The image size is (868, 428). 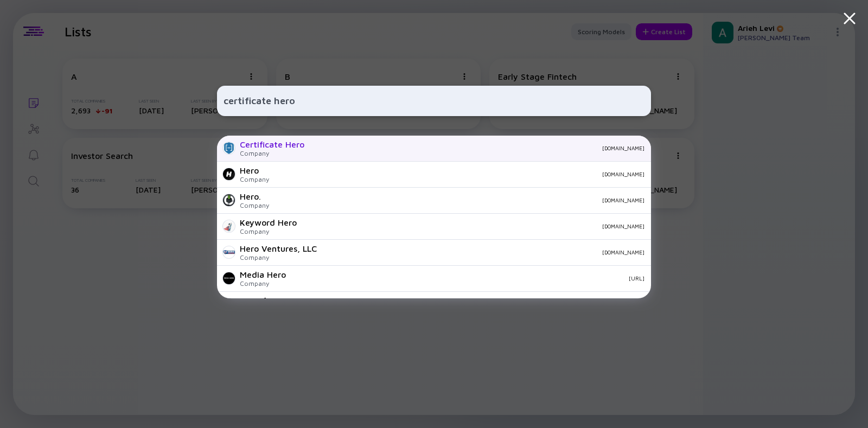 I want to click on div: Hero, so click(x=255, y=170).